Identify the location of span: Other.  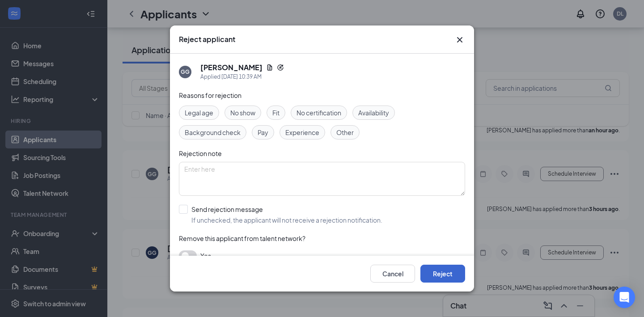
(345, 132).